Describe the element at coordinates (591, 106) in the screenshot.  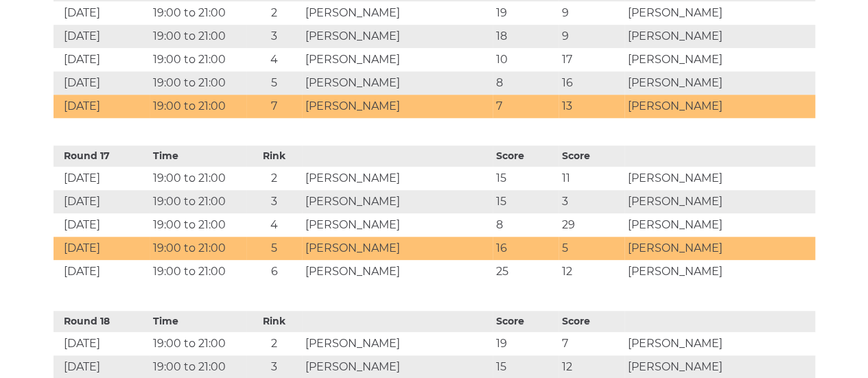
I see `td: 13` at that location.